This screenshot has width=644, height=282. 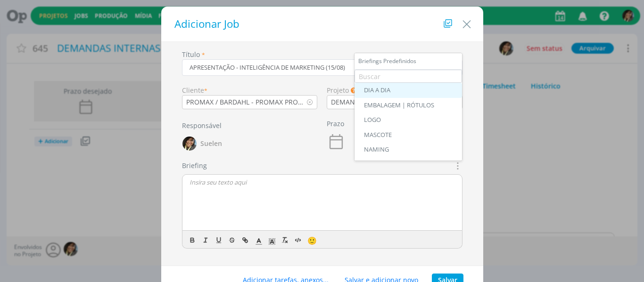 I want to click on span: Cor do Texto, so click(x=259, y=240).